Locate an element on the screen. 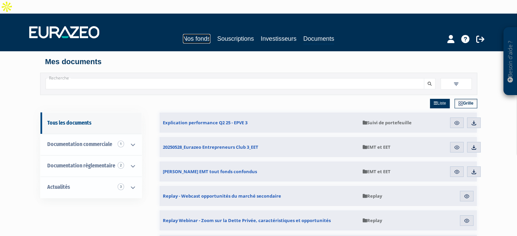 The image size is (517, 236). span: Documentation commerciale is located at coordinates (80, 144).